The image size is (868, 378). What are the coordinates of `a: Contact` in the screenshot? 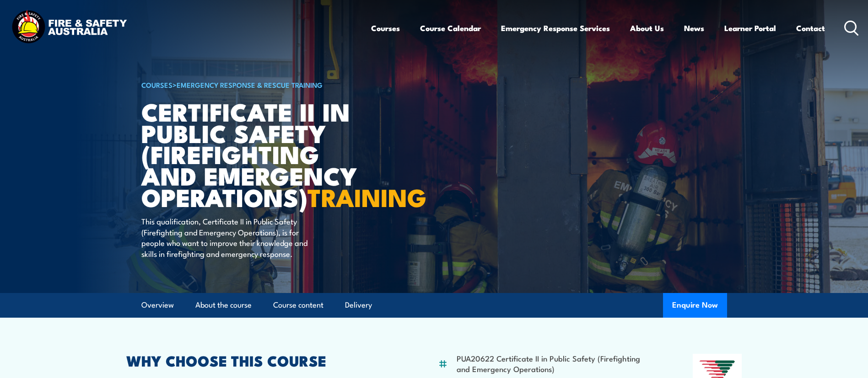 It's located at (810, 28).